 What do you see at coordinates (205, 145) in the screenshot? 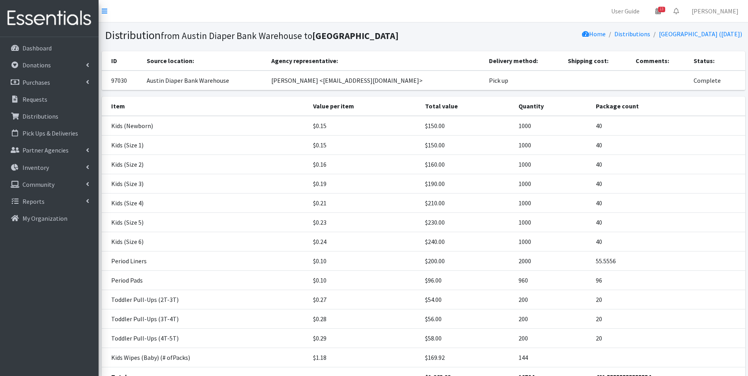
I see `td: Kids (Size 1)` at bounding box center [205, 145].